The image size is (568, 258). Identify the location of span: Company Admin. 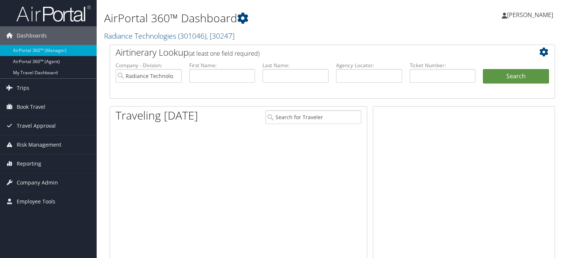
(37, 183).